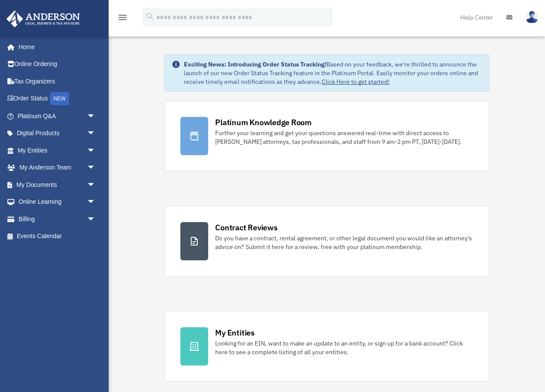 Image resolution: width=545 pixels, height=392 pixels. I want to click on div: My Entities, so click(235, 332).